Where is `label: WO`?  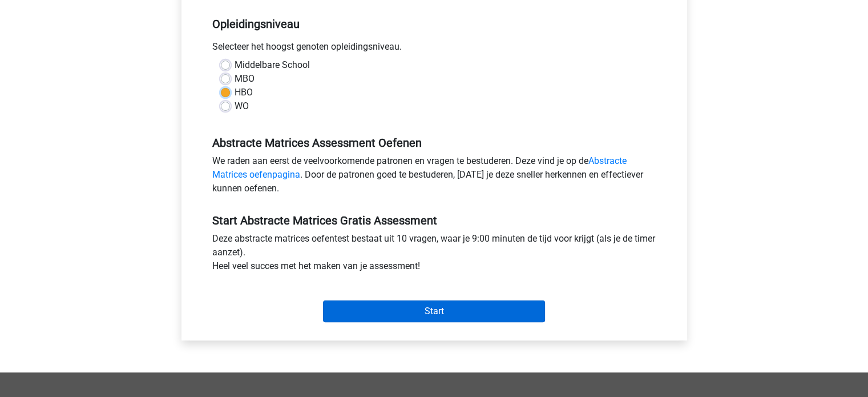 label: WO is located at coordinates (241, 106).